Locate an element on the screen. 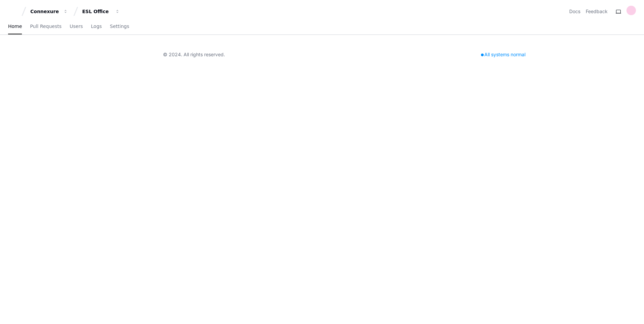  span: Home is located at coordinates (15, 26).